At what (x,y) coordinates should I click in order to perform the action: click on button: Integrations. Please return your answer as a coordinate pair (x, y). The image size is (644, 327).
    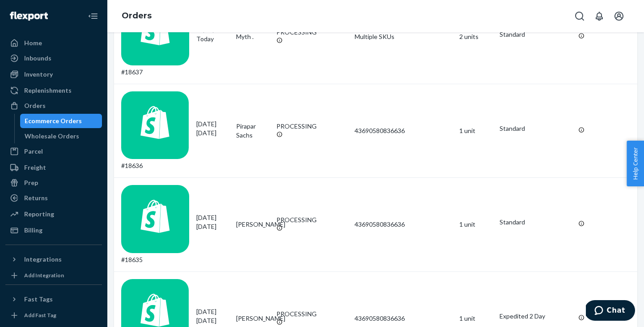
    Looking at the image, I should click on (53, 259).